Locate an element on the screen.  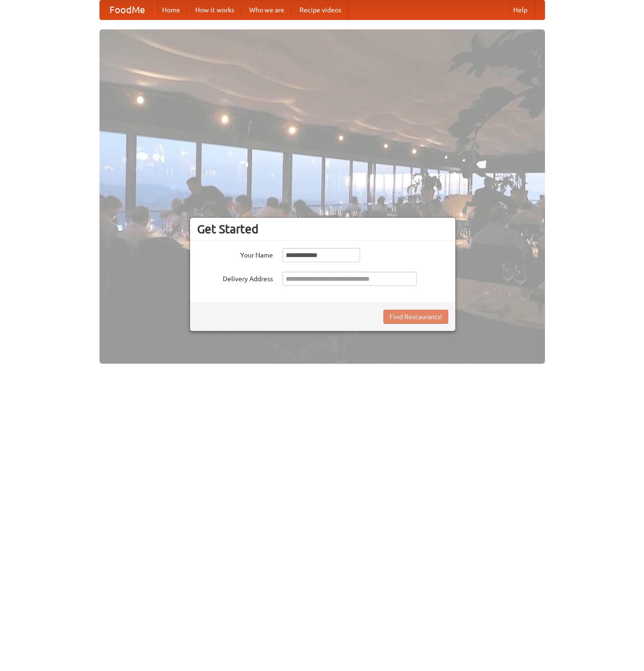
button: Find Restaurants! is located at coordinates (416, 317).